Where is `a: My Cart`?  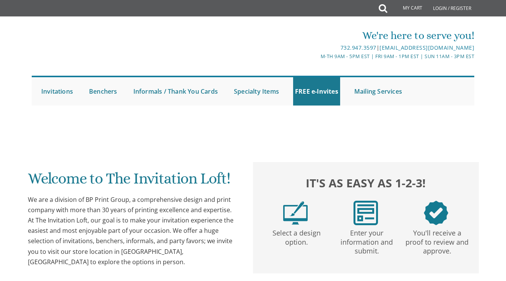 a: My Cart is located at coordinates (407, 8).